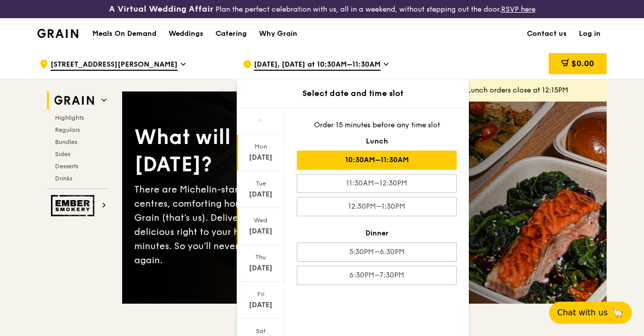 This screenshot has height=336, width=644. I want to click on img: Grain, so click(58, 33).